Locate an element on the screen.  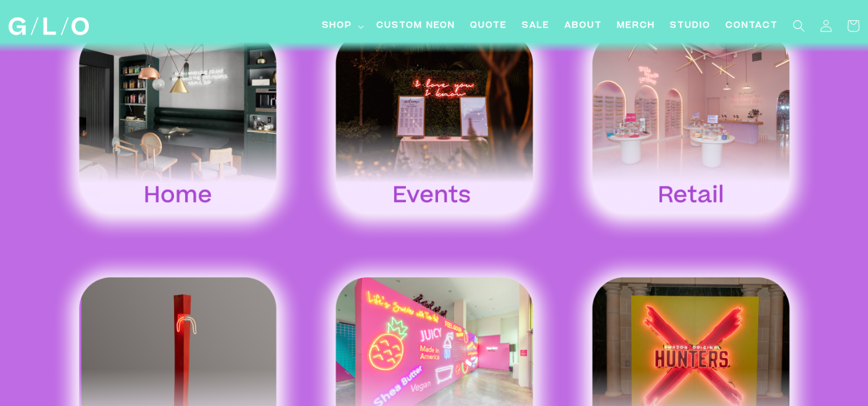
a: SALE is located at coordinates (536, 26).